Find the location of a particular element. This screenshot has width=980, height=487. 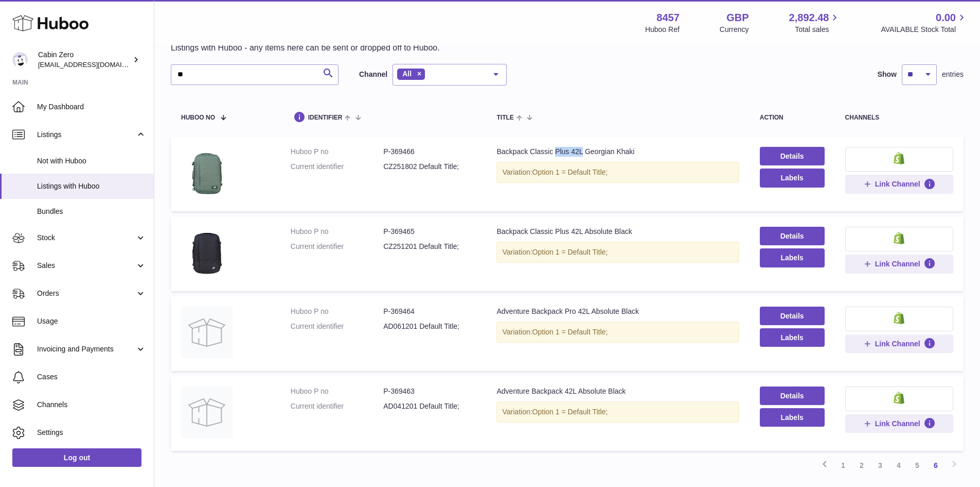

a: 1 is located at coordinates (843, 465).